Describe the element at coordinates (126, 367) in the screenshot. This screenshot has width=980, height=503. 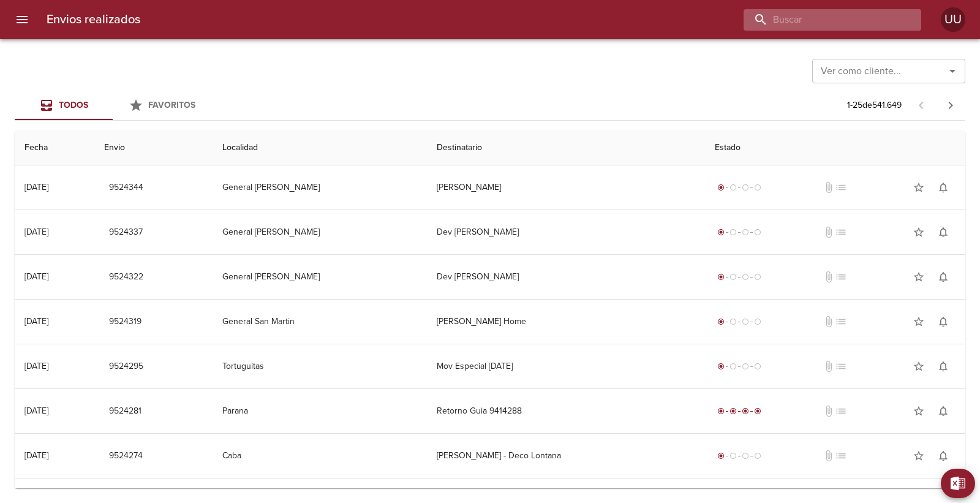
I see `button: 9524295` at that location.